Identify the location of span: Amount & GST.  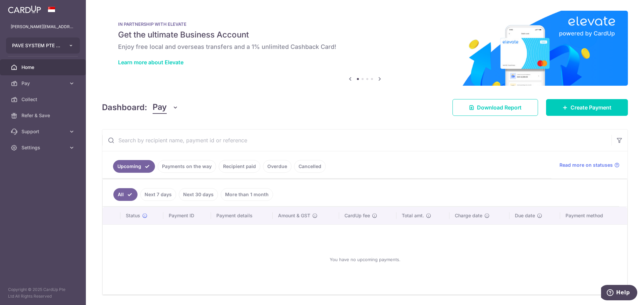
(294, 216).